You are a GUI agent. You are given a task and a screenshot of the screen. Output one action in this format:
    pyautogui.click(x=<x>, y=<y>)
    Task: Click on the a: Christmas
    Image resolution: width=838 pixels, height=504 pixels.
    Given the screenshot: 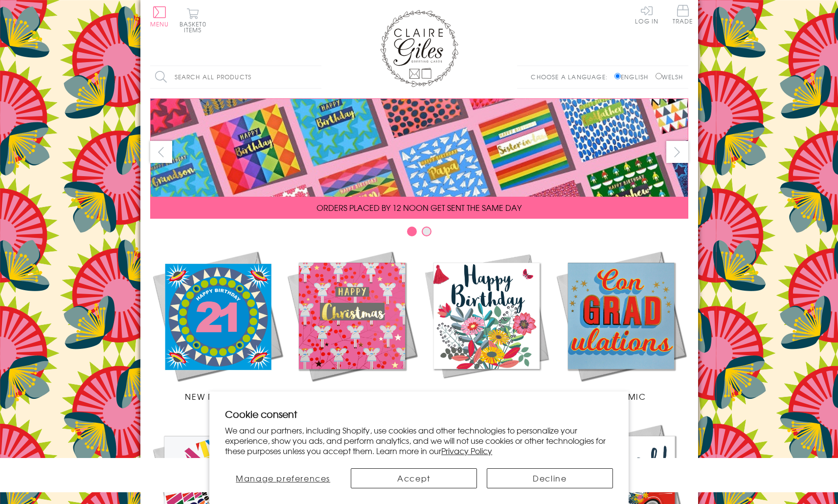 What is the action you would take?
    pyautogui.click(x=351, y=325)
    